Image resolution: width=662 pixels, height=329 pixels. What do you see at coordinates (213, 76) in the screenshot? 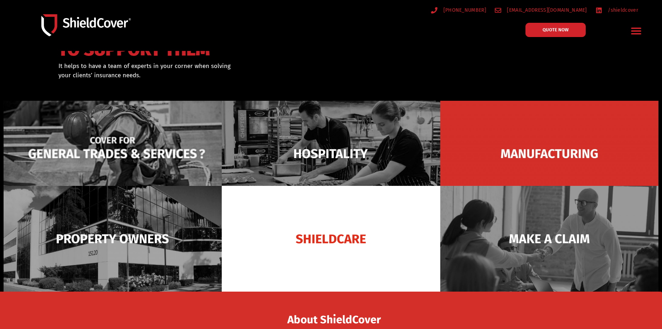
I see `p: your clients’ insurance needs.` at bounding box center [213, 76].